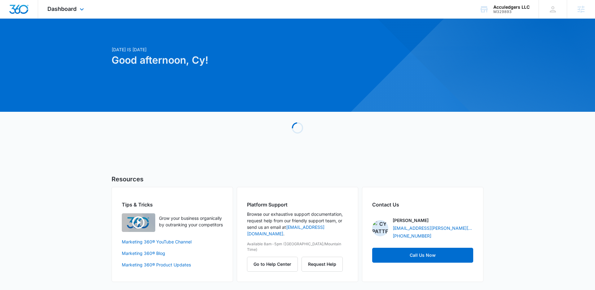 The height and width of the screenshot is (290, 595). What do you see at coordinates (172, 253) in the screenshot?
I see `a: Marketing 360® Blog` at bounding box center [172, 253].